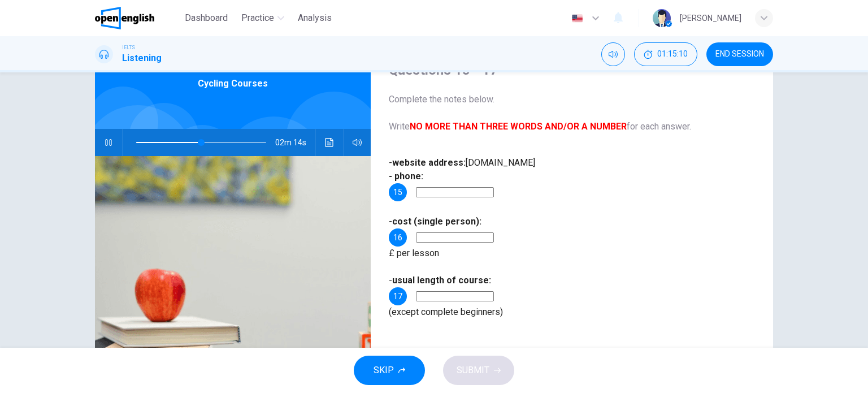 The image size is (868, 393). What do you see at coordinates (330, 142) in the screenshot?
I see `button: Click to see the audio transcription` at bounding box center [330, 142].